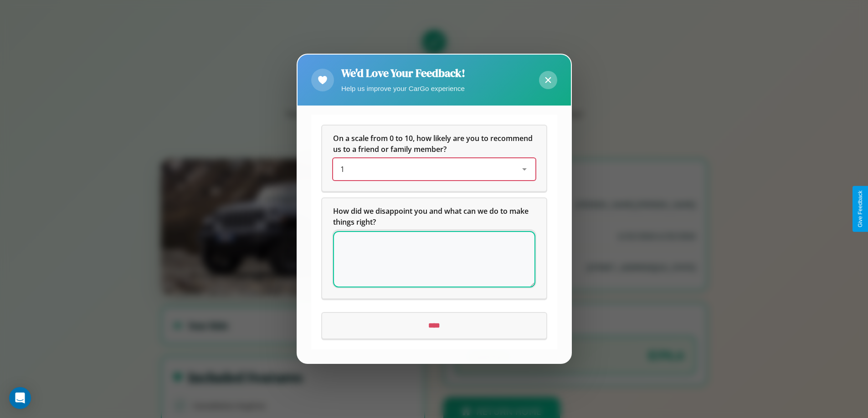  Describe the element at coordinates (403, 73) in the screenshot. I see `h2: We'd Love Your Feedback!` at that location.